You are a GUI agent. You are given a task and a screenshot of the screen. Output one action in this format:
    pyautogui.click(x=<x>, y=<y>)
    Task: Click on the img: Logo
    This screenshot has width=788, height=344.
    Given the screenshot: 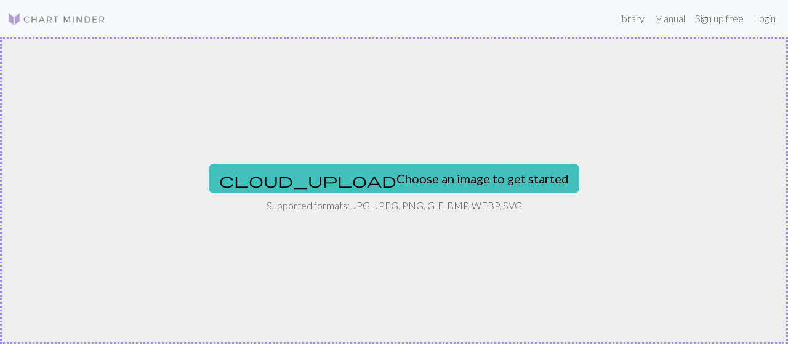 What is the action you would take?
    pyautogui.click(x=57, y=19)
    